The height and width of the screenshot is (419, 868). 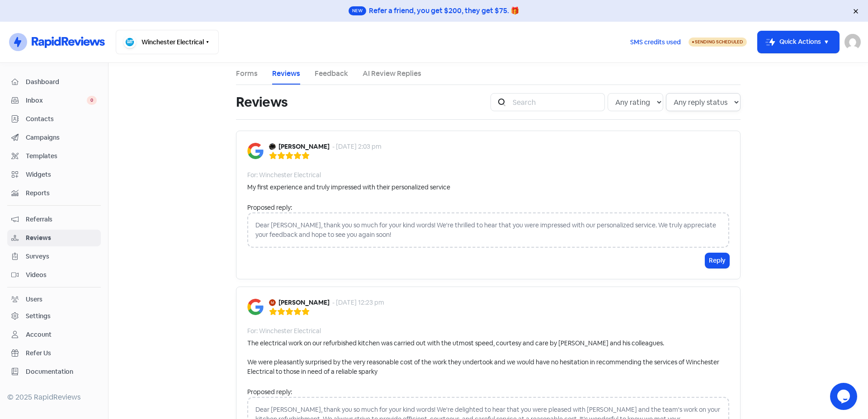 I want to click on a: Documentation, so click(x=54, y=372).